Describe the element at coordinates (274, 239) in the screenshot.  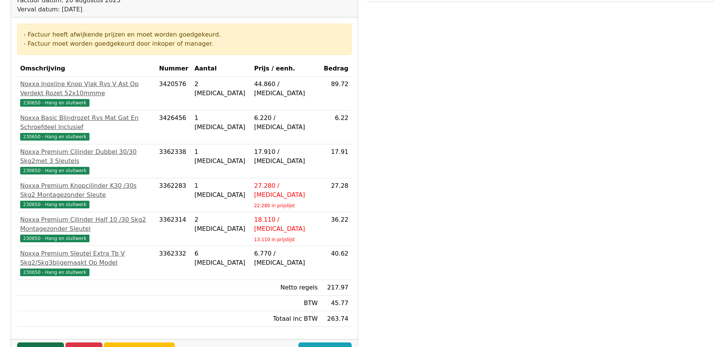
I see `sub: 13.110 in prijslijst` at that location.